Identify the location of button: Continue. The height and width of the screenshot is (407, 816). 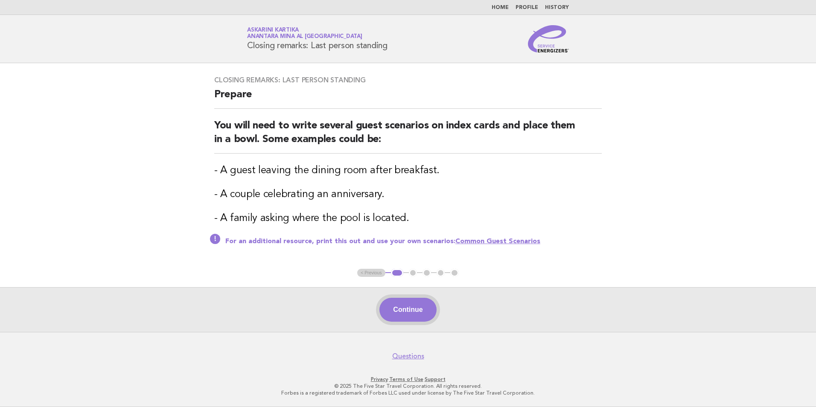
(408, 310).